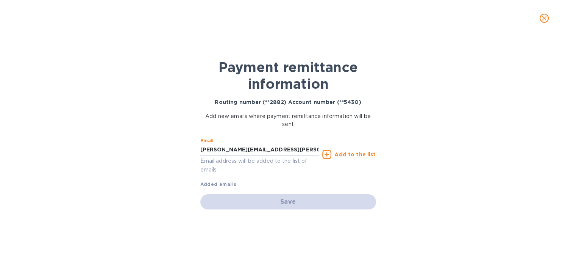 Image resolution: width=576 pixels, height=277 pixels. I want to click on input: Enter email, so click(260, 150).